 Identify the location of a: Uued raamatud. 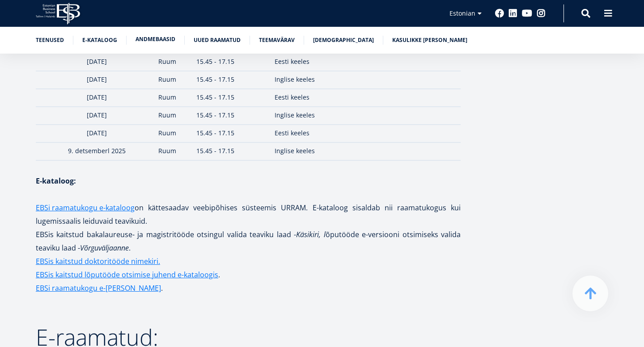
(217, 41).